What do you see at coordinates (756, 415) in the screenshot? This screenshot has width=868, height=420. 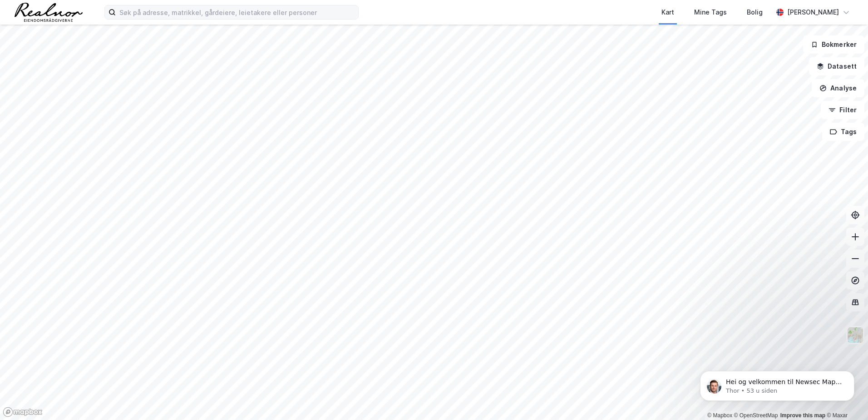 I see `a: OpenStreetMap` at bounding box center [756, 415].